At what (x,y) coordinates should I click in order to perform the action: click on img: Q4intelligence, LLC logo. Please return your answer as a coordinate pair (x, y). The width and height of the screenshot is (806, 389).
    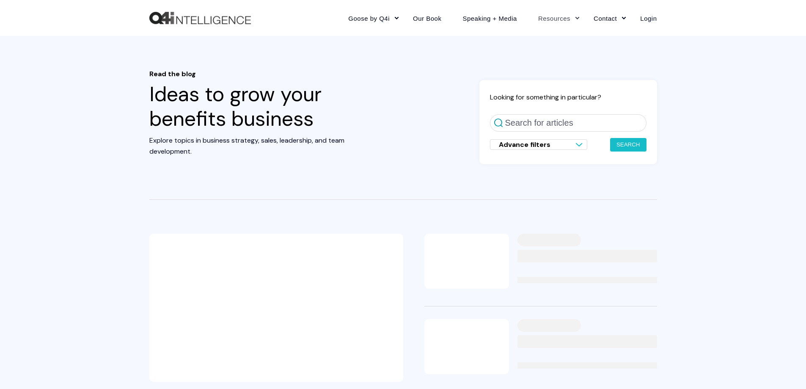
    Looking at the image, I should click on (200, 18).